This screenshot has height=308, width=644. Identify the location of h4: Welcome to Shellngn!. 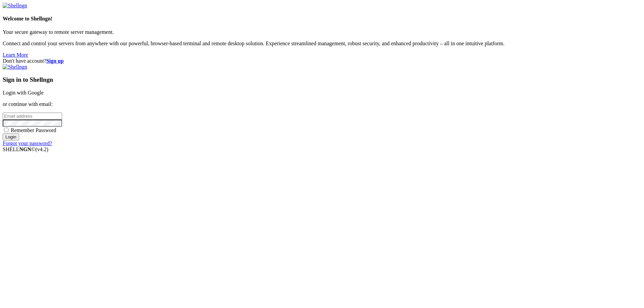
(322, 19).